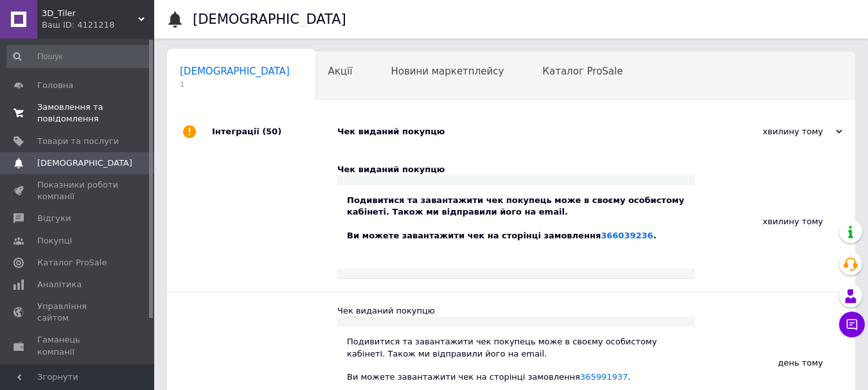  I want to click on a: 365991937, so click(604, 376).